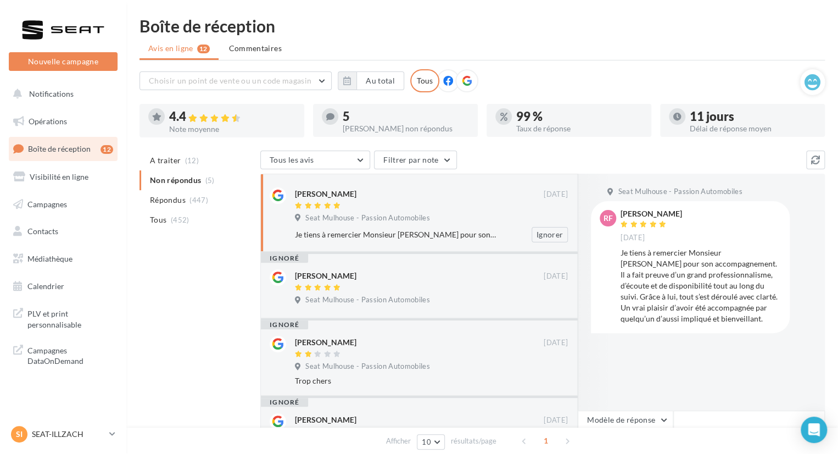 The height and width of the screenshot is (454, 838). Describe the element at coordinates (19, 434) in the screenshot. I see `span: SI` at that location.